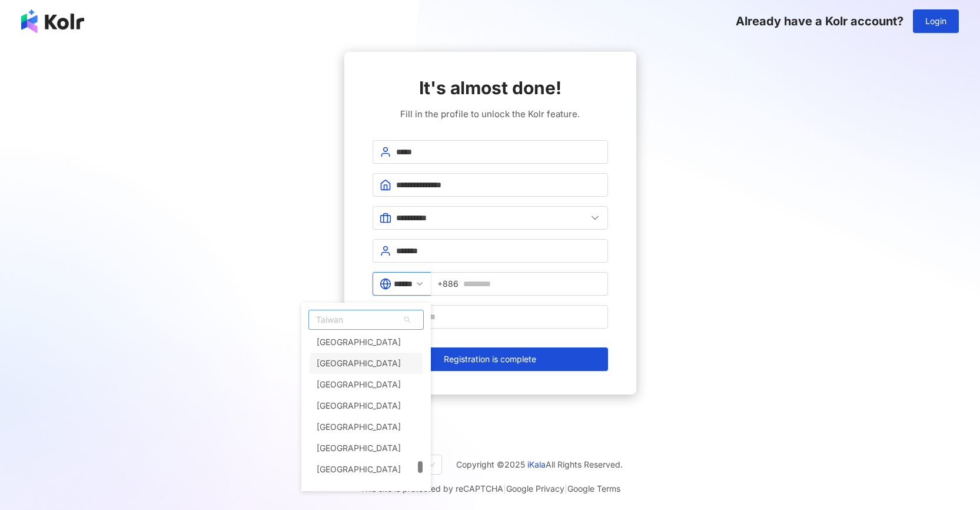 This screenshot has height=510, width=980. Describe the element at coordinates (936, 21) in the screenshot. I see `button: Login` at that location.